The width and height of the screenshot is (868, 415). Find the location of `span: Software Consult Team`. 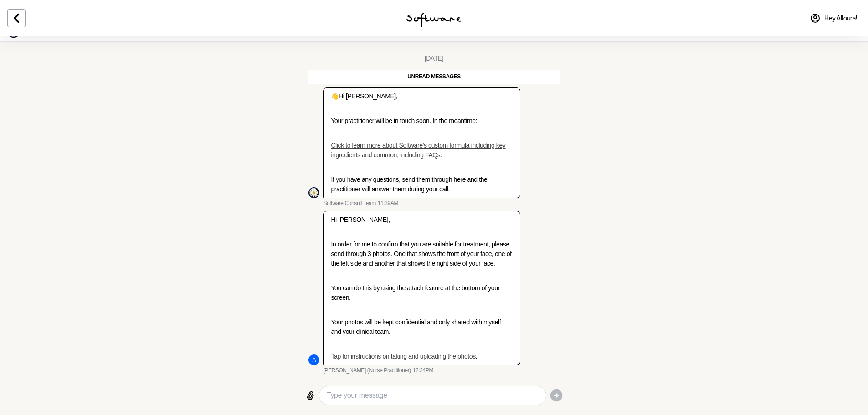

span: Software Consult Team is located at coordinates (349, 204).